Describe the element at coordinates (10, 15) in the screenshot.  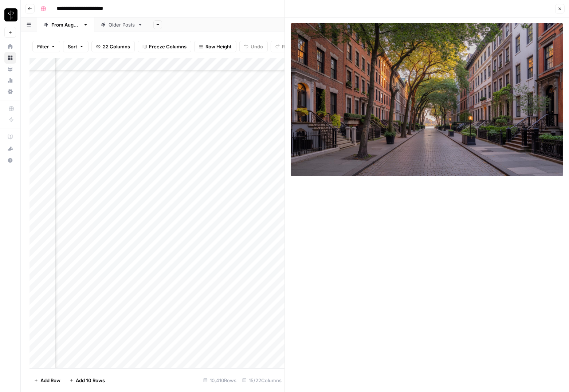
I see `button: Workspace: LP Production Workloads` at that location.